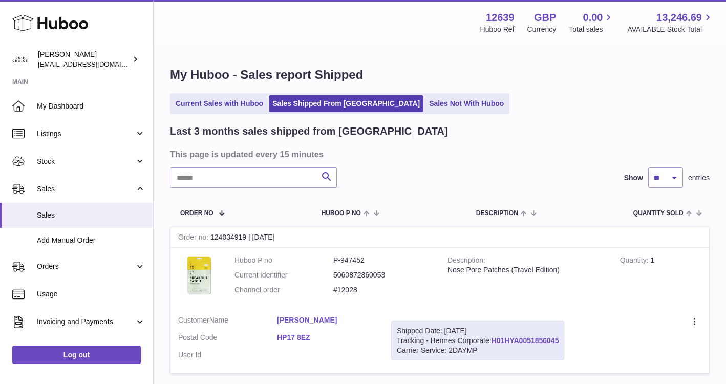 The image size is (726, 384). Describe the element at coordinates (633, 178) in the screenshot. I see `label: Show` at that location.